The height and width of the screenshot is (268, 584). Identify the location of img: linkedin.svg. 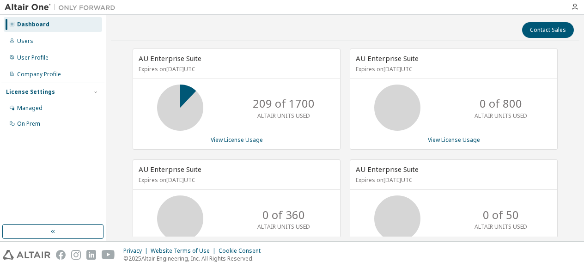
(91, 255).